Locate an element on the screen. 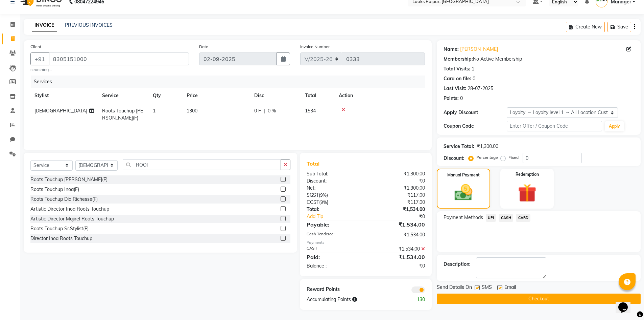 The width and height of the screenshot is (644, 320). button: Checkout is located at coordinates (539, 298).